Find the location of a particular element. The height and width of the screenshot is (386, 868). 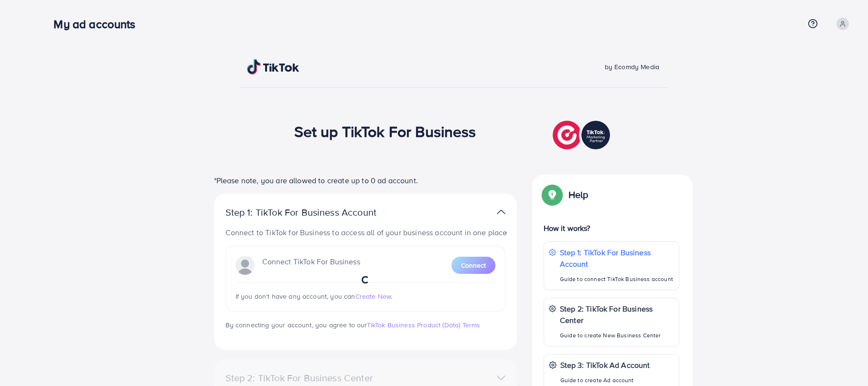

img: Popup guide is located at coordinates (552, 195).